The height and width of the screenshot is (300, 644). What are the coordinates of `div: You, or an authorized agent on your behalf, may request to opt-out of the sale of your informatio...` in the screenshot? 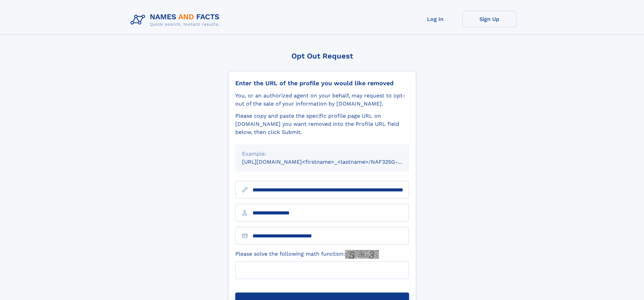 It's located at (322, 100).